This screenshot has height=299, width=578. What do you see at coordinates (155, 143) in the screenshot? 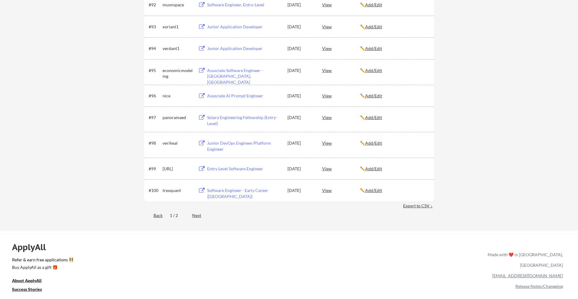
I see `div: #98` at bounding box center [155, 143].